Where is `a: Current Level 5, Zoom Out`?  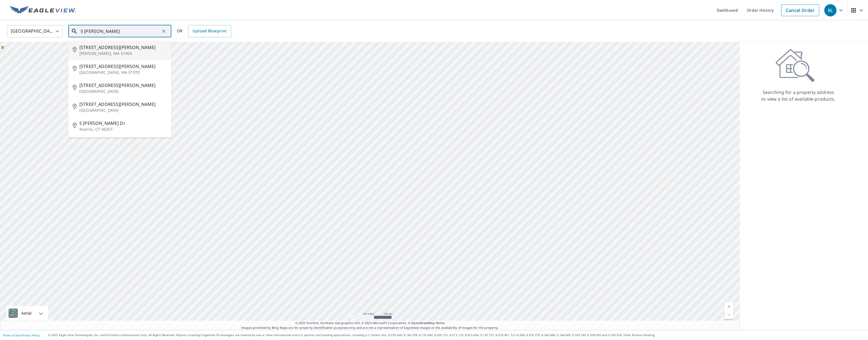 a: Current Level 5, Zoom Out is located at coordinates (729, 315).